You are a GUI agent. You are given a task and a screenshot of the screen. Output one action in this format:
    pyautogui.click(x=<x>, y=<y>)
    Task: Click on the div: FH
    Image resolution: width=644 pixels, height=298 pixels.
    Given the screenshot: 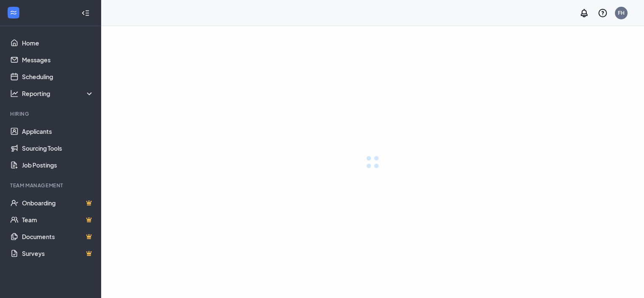 What is the action you would take?
    pyautogui.click(x=622, y=13)
    